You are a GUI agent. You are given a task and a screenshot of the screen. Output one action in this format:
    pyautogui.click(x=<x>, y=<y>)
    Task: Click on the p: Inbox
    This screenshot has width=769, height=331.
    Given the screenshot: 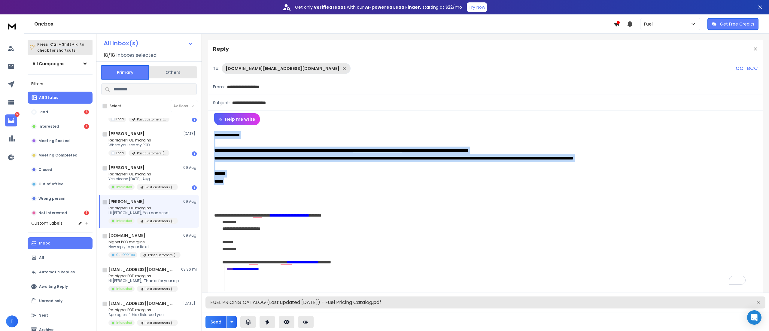 What is the action you would take?
    pyautogui.click(x=44, y=243)
    